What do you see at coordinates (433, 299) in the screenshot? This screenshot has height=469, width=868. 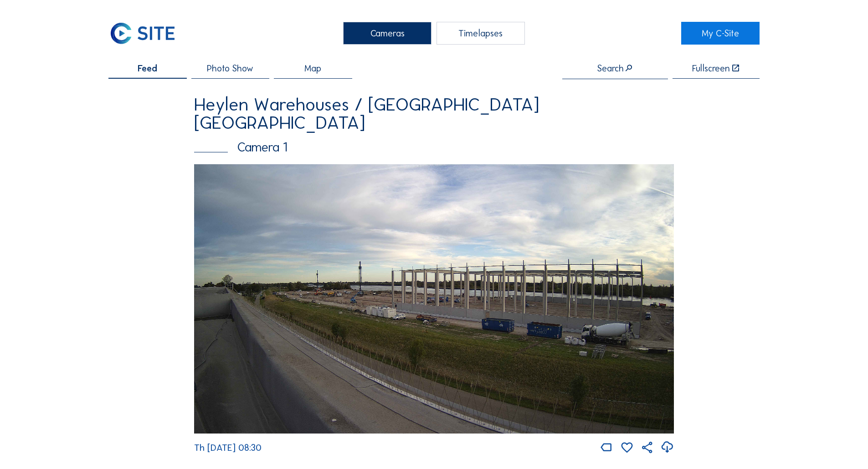 I see `img: Image` at bounding box center [433, 299].